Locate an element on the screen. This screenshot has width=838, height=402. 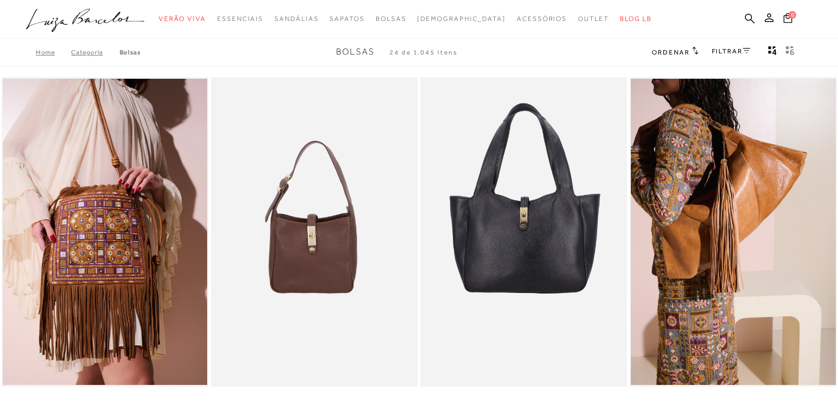
button: 0 is located at coordinates (787, 19).